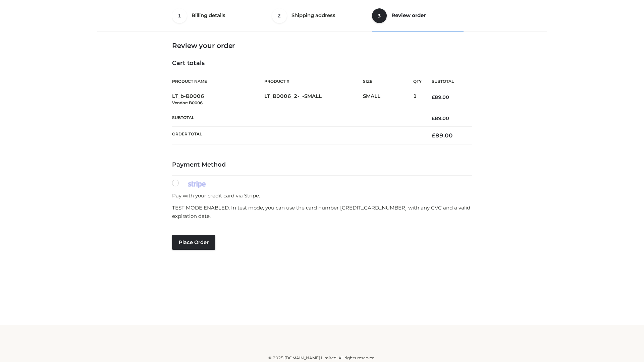 The width and height of the screenshot is (644, 362). What do you see at coordinates (313, 81) in the screenshot?
I see `th: Product #` at bounding box center [313, 81].